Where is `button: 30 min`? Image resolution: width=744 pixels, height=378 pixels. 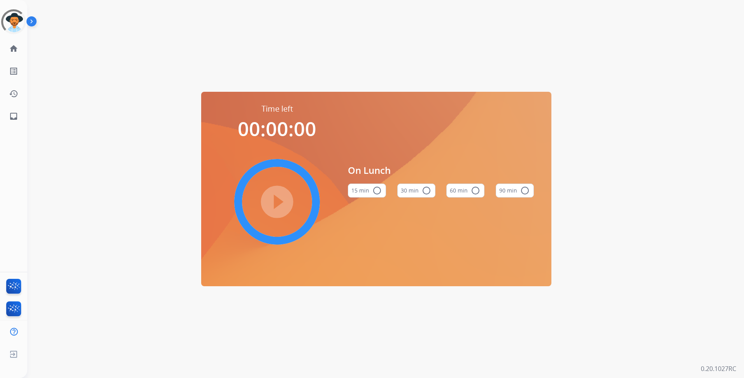 button: 30 min is located at coordinates (416, 191).